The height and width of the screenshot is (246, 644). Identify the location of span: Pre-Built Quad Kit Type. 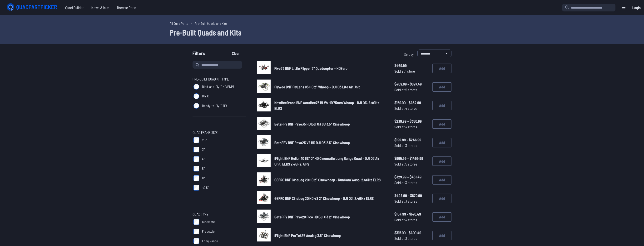
(211, 79).